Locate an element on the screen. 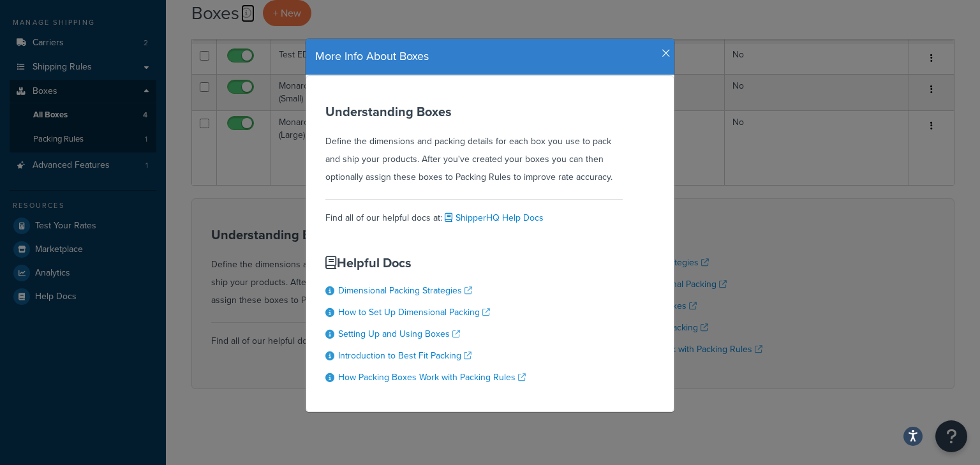  a: Introduction to Best Fit Packing is located at coordinates (404, 355).